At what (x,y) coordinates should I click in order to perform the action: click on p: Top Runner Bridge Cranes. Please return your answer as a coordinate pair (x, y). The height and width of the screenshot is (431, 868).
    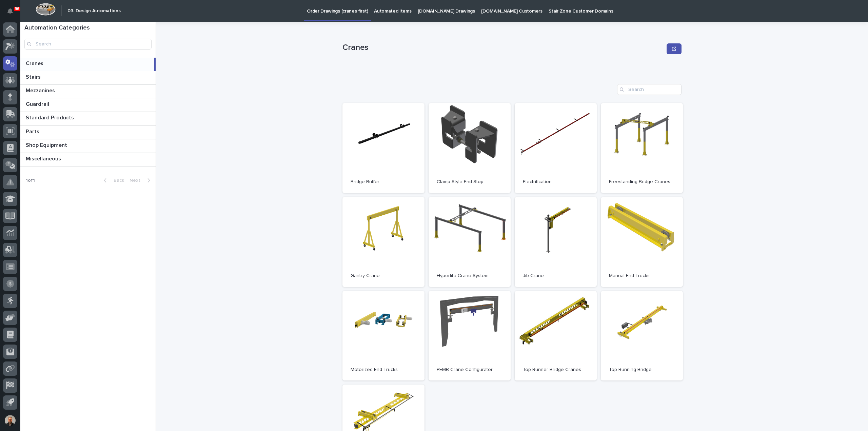
    Looking at the image, I should click on (555, 370).